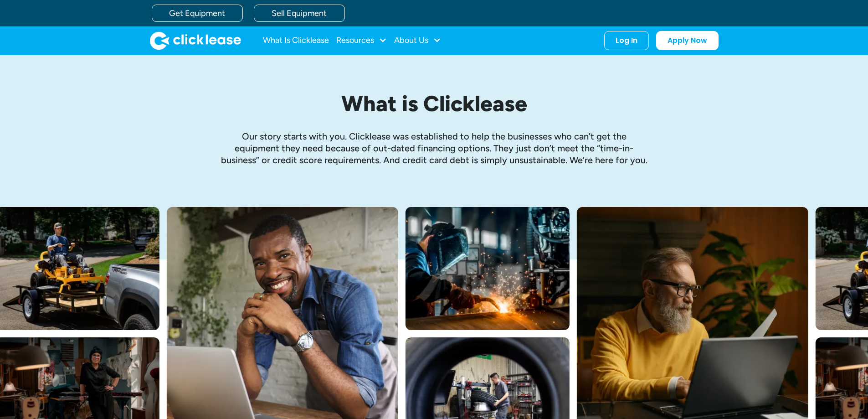 The height and width of the screenshot is (419, 868). What do you see at coordinates (195, 40) in the screenshot?
I see `img: Clicklease logo` at bounding box center [195, 40].